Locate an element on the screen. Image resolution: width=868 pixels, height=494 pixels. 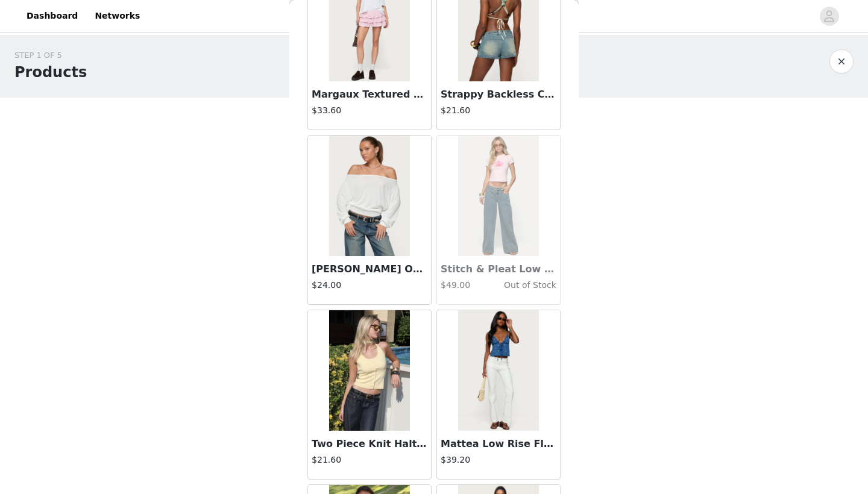
h3: Mattea Low Rise Flared Jeans is located at coordinates (499, 444).